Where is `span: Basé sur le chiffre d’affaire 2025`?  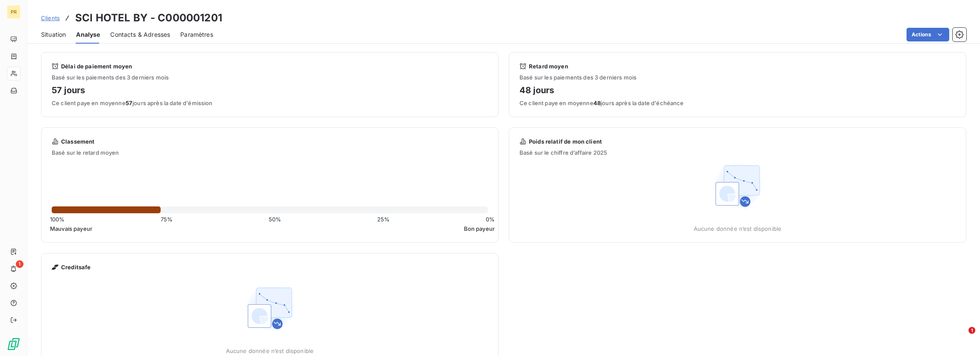
span: Basé sur le chiffre d’affaire 2025 is located at coordinates (737, 152).